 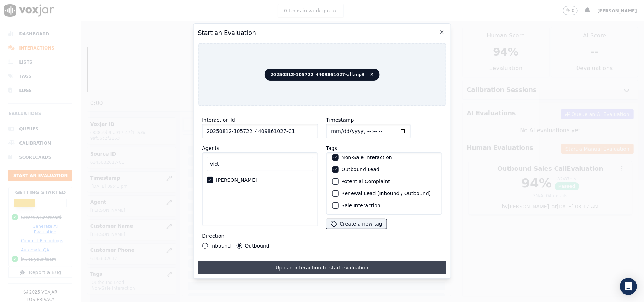 I want to click on label: Timestamp, so click(x=340, y=120).